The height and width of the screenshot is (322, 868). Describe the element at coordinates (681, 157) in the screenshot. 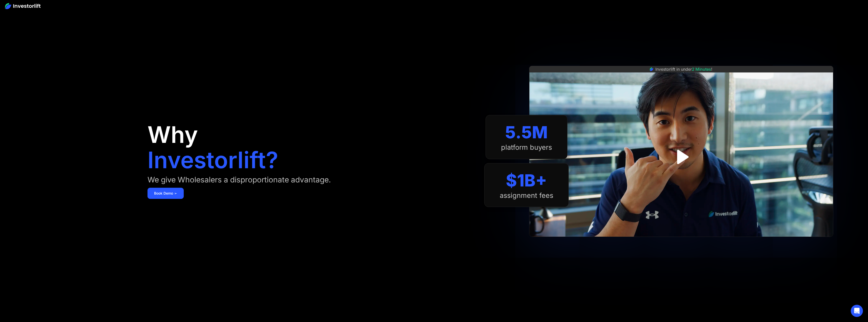

I see `a: open lightbox` at that location.